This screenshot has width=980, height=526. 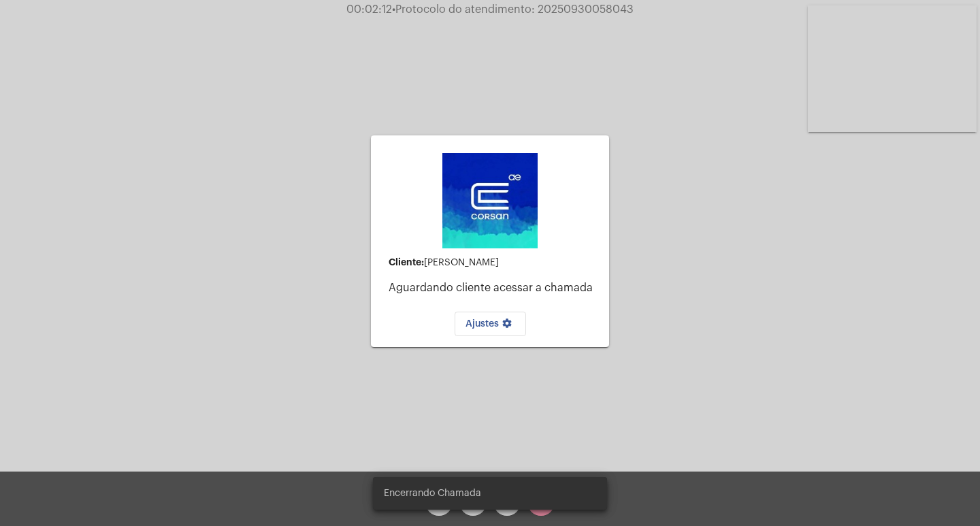 I want to click on p: Aguardando cliente acessar a chamada, so click(x=494, y=287).